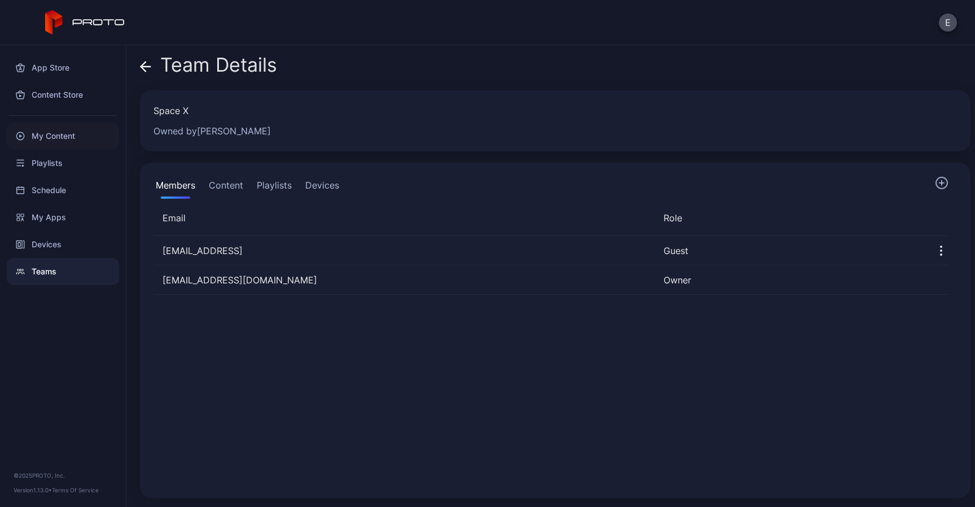 Image resolution: width=975 pixels, height=507 pixels. I want to click on a: Content Store, so click(63, 95).